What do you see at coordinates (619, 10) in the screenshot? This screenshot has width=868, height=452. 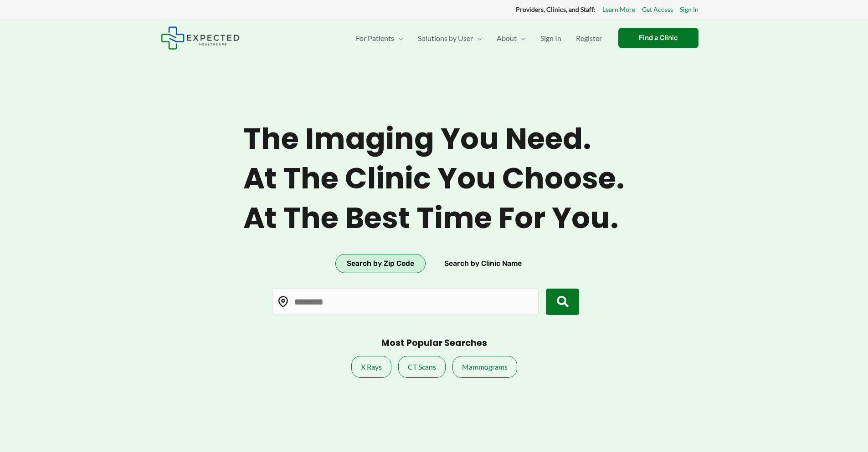 I see `a: Learn More` at bounding box center [619, 10].